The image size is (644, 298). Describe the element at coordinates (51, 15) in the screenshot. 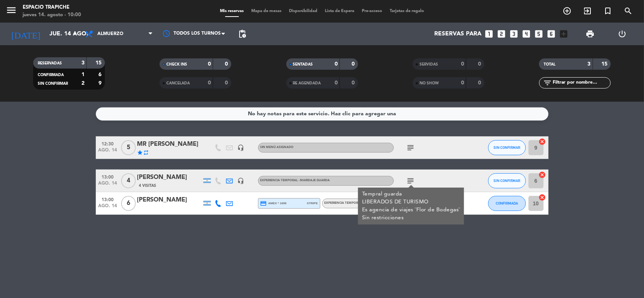

I see `div: jueves 14. agosto - 10:00` at that location.